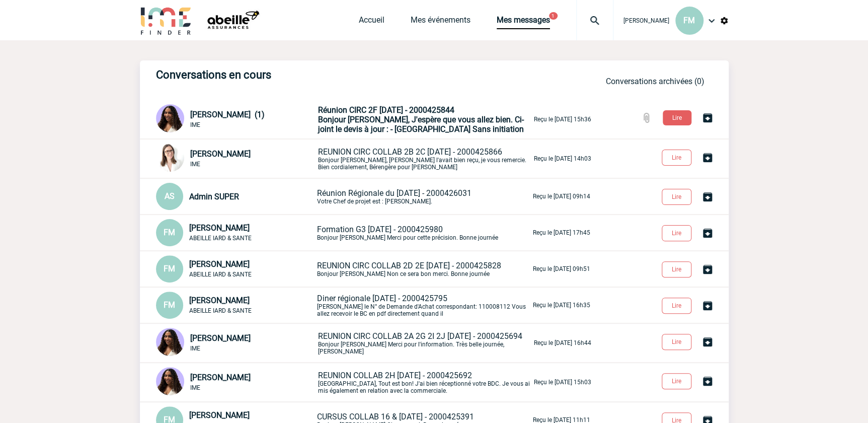  Describe the element at coordinates (372, 22) in the screenshot. I see `a: Accueil` at that location.